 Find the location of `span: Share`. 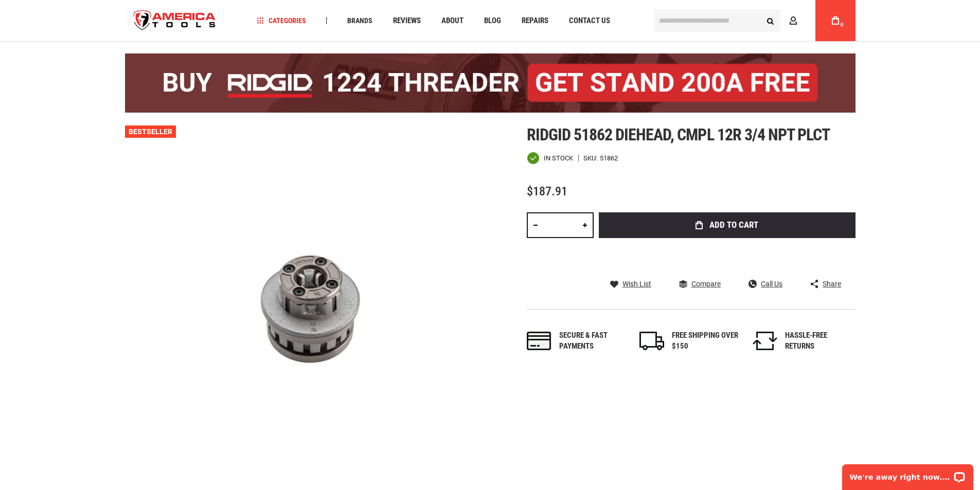

span: Share is located at coordinates (832, 284).